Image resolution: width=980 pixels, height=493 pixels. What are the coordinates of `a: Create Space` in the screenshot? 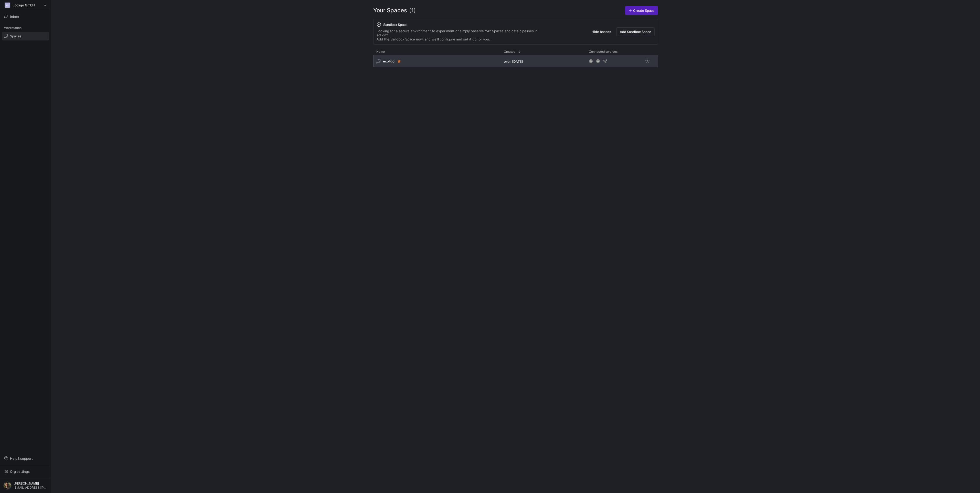 It's located at (641, 11).